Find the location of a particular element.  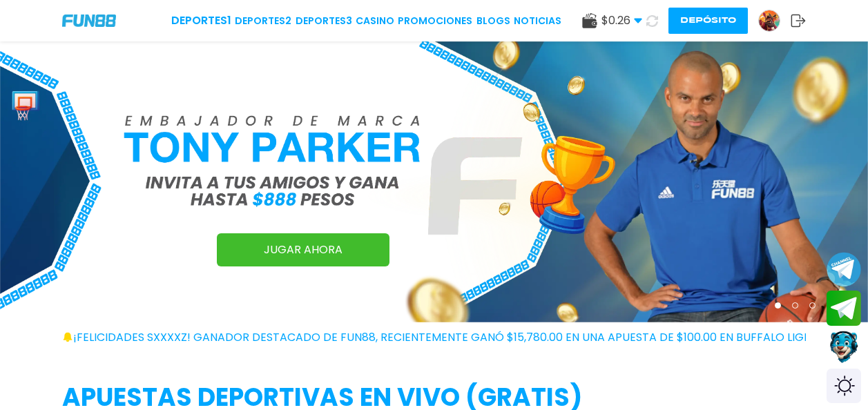

a: Deportes3 is located at coordinates (324, 21).